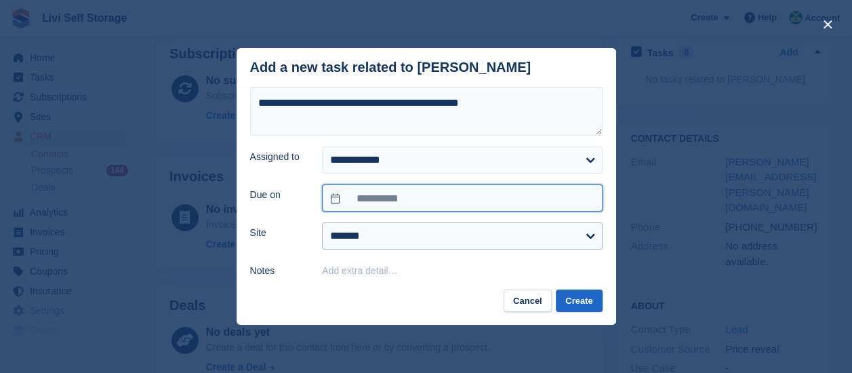  I want to click on button: Cancel, so click(527, 300).